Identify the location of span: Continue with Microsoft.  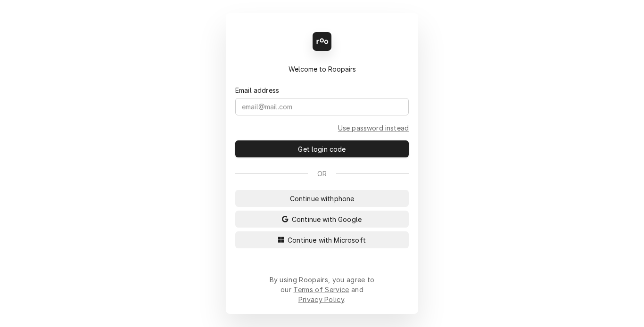
(327, 240).